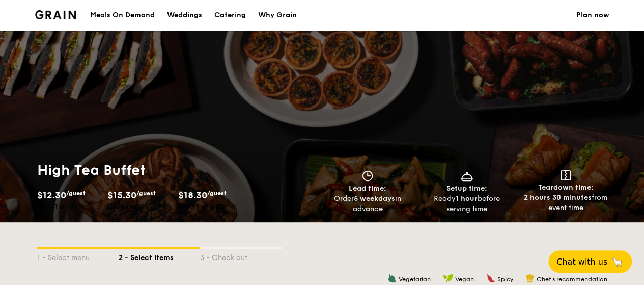 This screenshot has height=285, width=644. Describe the element at coordinates (530, 278) in the screenshot. I see `img: icon-chef-hat.a58ddaea.svg` at that location.